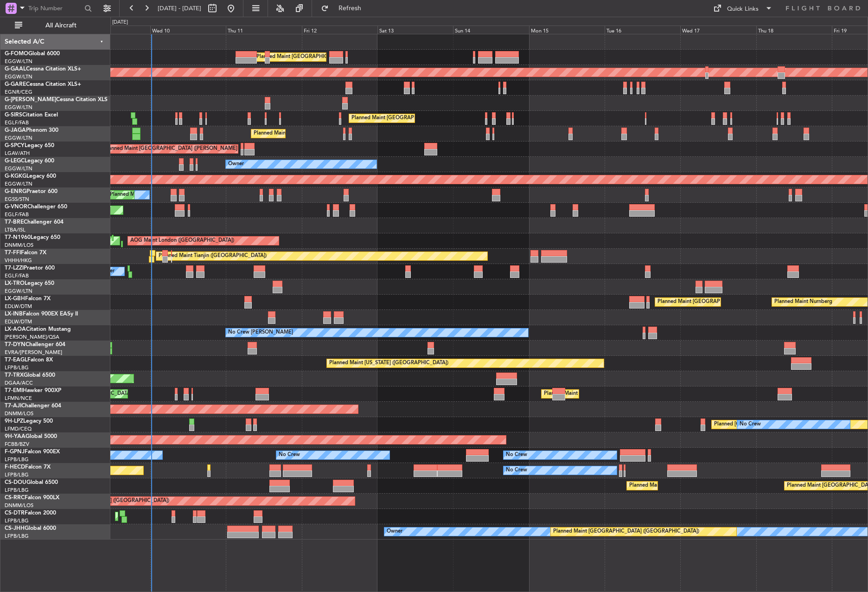 The image size is (868, 592). I want to click on a: T7-N1960Legacy 650, so click(32, 237).